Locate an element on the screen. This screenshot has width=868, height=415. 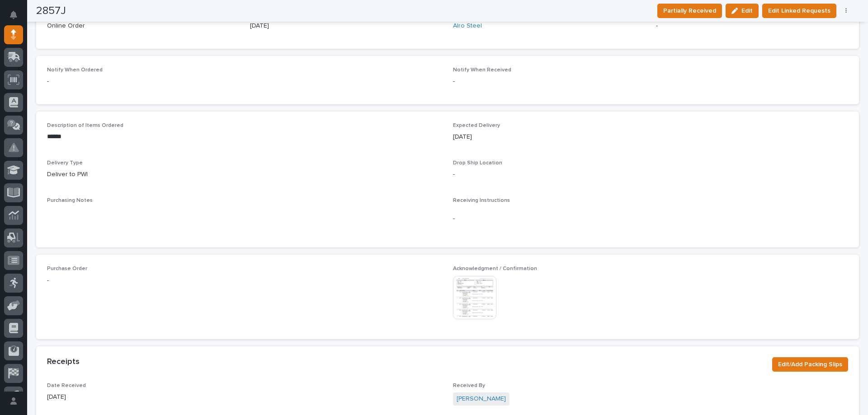
button: Partially Received is located at coordinates (690, 11).